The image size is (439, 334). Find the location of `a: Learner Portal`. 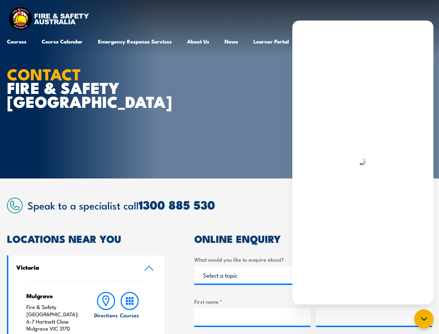

a: Learner Portal is located at coordinates (271, 41).